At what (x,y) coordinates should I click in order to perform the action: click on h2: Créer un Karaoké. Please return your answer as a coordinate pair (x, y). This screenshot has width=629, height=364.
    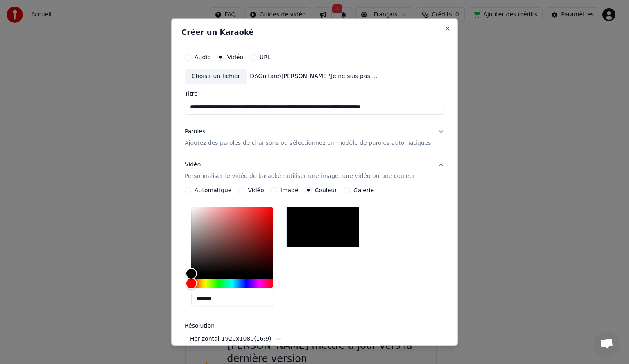
    Looking at the image, I should click on (314, 32).